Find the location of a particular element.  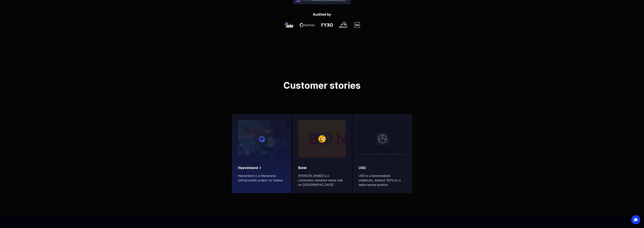

p: Heavenland is a Metaverse (virtual world) project on Solana is located at coordinates (262, 178).